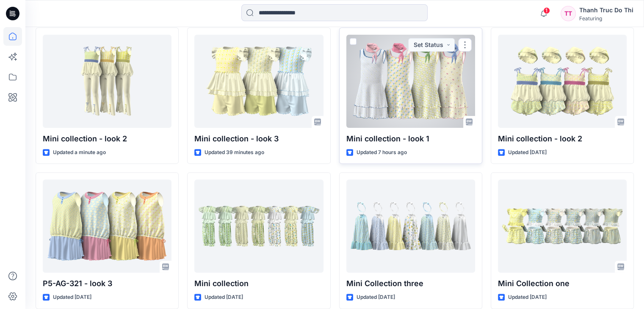  Describe the element at coordinates (259, 81) in the screenshot. I see `a: Mini collection - look 3` at that location.